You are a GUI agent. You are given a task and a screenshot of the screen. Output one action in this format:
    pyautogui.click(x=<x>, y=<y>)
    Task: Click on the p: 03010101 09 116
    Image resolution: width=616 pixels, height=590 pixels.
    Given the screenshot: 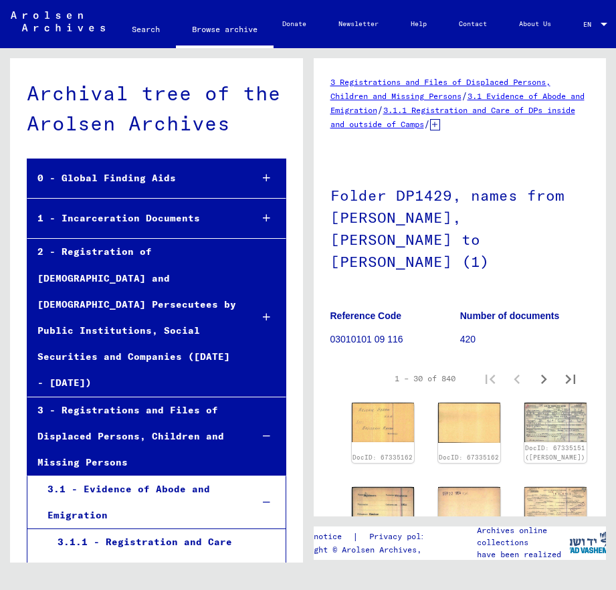 What is the action you would take?
    pyautogui.click(x=395, y=339)
    